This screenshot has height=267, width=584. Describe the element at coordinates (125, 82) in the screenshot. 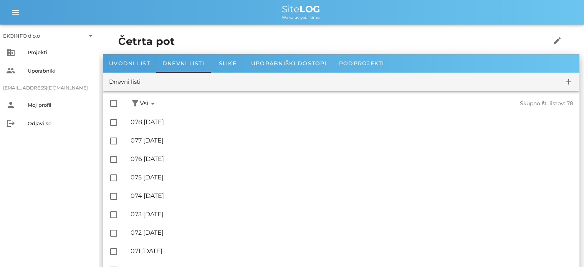

I see `div: Dnevni listi` at that location.